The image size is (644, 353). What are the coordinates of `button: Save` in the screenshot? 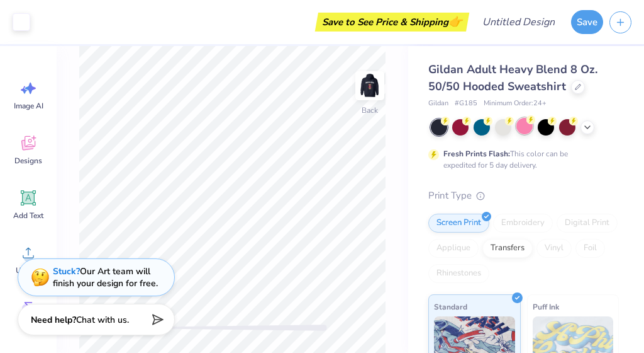 It's located at (587, 22).